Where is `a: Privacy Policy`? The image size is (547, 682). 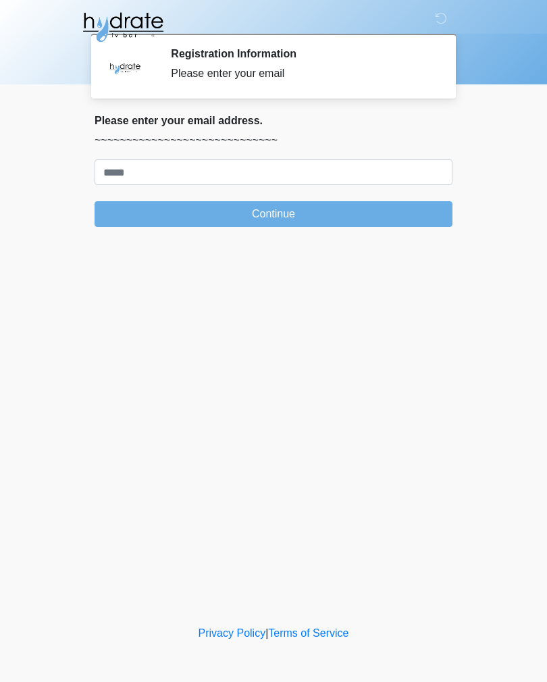
a: Privacy Policy is located at coordinates (232, 633).